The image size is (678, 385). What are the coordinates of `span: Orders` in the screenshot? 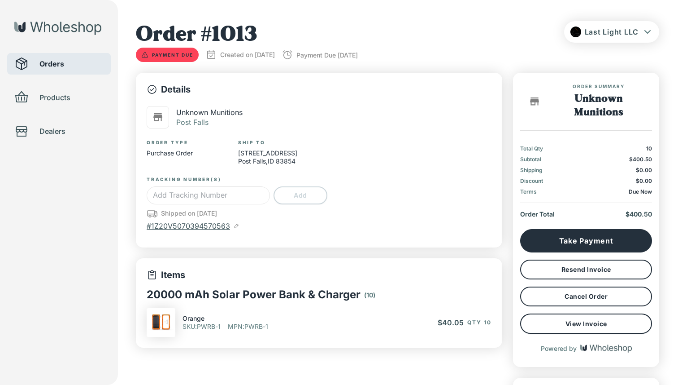 It's located at (71, 64).